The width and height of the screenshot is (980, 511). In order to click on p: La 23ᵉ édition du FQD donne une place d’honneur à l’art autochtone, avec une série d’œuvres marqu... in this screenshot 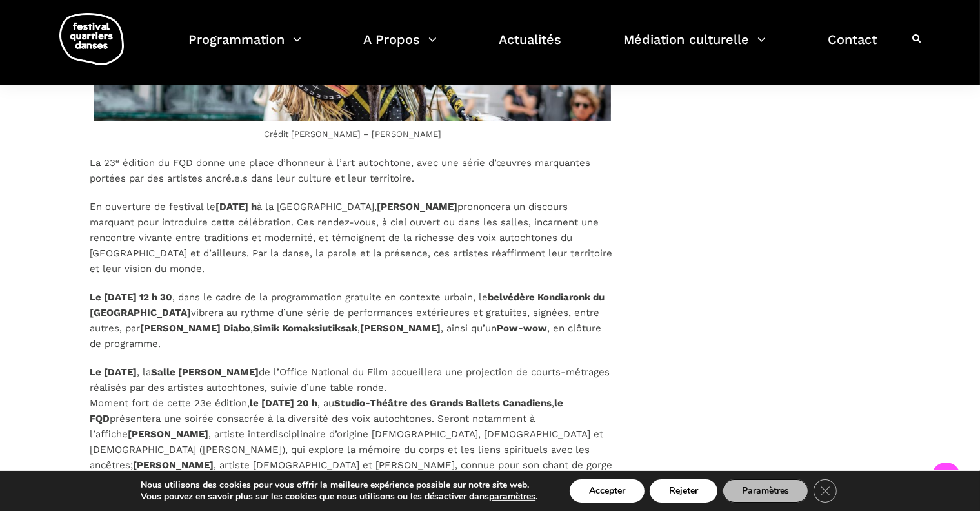, I will do `click(352, 170)`.